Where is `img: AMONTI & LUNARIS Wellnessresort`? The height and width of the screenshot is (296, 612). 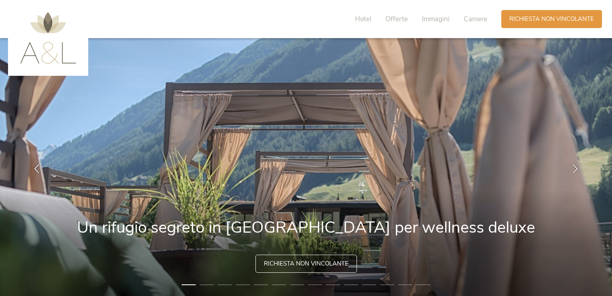
img: AMONTI & LUNARIS Wellnessresort is located at coordinates (48, 38).